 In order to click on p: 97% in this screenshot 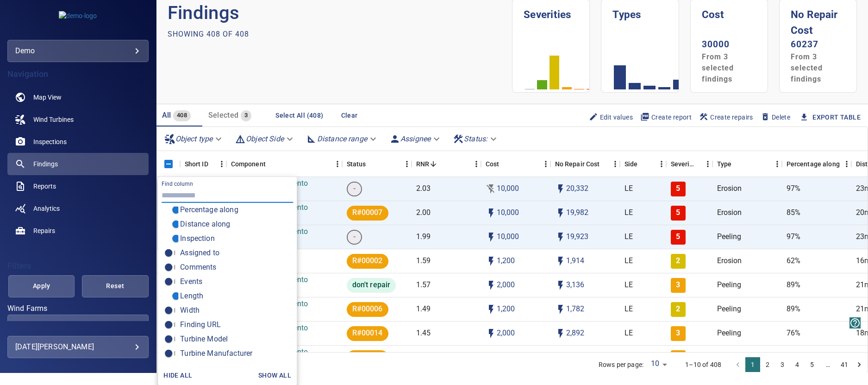, I will do `click(793, 189)`.